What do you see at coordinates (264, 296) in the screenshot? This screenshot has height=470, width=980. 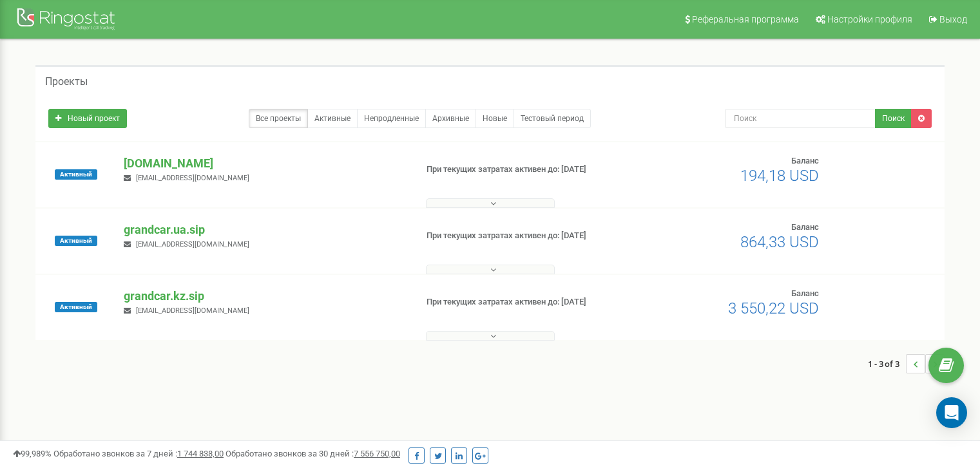 I see `p: grandcar.kz.sip` at bounding box center [264, 296].